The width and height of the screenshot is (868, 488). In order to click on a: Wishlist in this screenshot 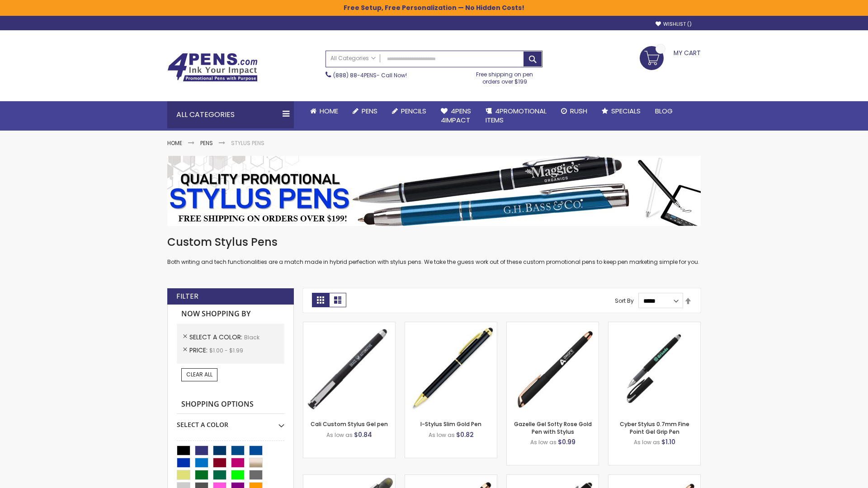, I will do `click(674, 24)`.